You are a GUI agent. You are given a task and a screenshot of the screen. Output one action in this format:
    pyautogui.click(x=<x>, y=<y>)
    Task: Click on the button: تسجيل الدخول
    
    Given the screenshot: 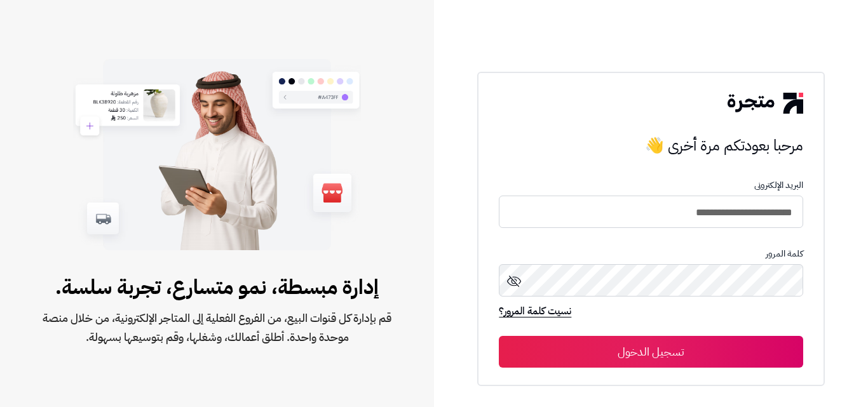 What is the action you would take?
    pyautogui.click(x=651, y=352)
    